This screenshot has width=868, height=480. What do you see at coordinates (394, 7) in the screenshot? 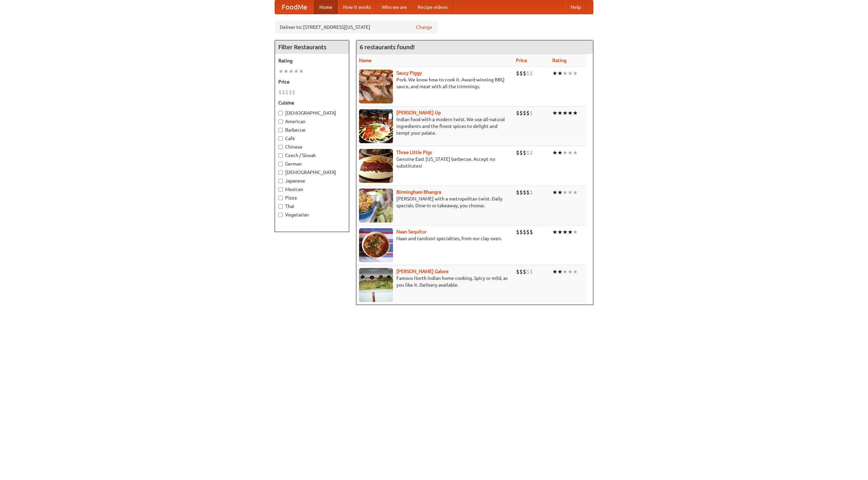
I see `a: Who we are` at bounding box center [394, 7].